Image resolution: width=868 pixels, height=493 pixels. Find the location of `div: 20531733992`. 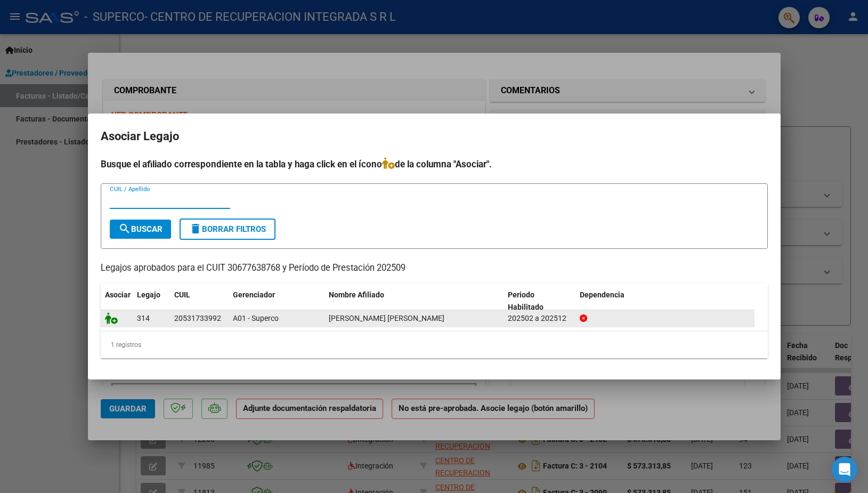

div: 20531733992 is located at coordinates (198, 319).